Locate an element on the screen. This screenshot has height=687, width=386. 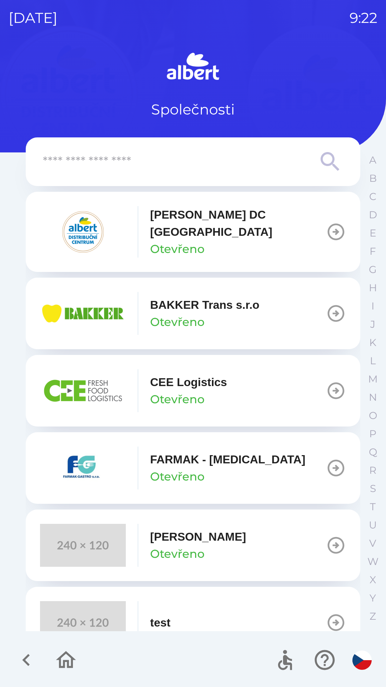
p: S is located at coordinates (373, 488).